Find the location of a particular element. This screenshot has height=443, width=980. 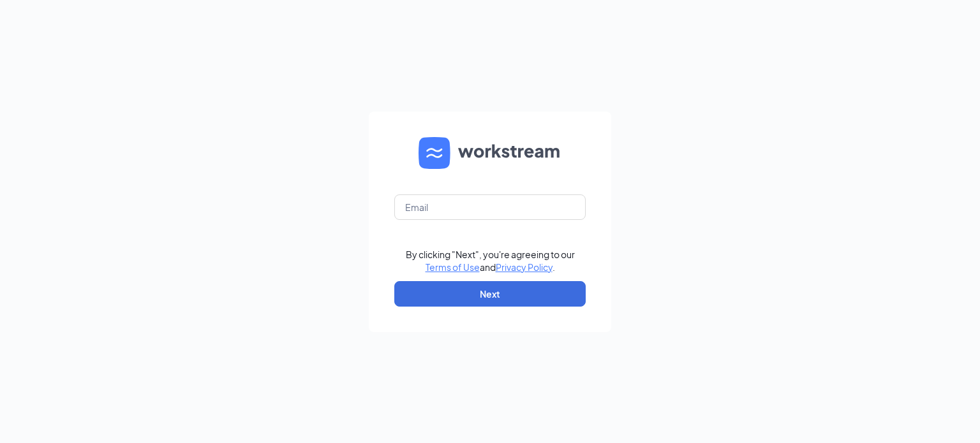

a: Privacy Policy is located at coordinates (523, 267).